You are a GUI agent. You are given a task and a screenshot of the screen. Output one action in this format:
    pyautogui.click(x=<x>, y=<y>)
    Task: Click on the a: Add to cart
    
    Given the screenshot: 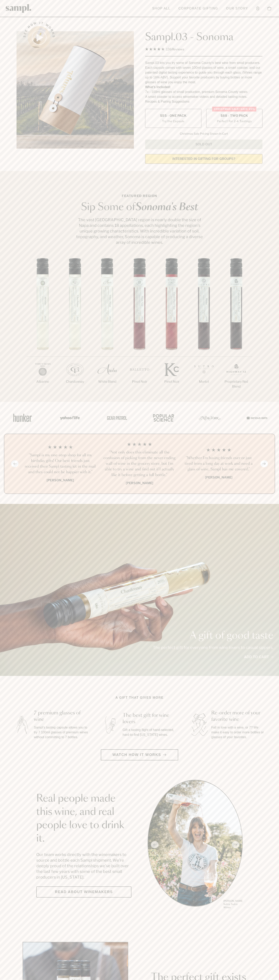 What is the action you would take?
    pyautogui.click(x=258, y=657)
    